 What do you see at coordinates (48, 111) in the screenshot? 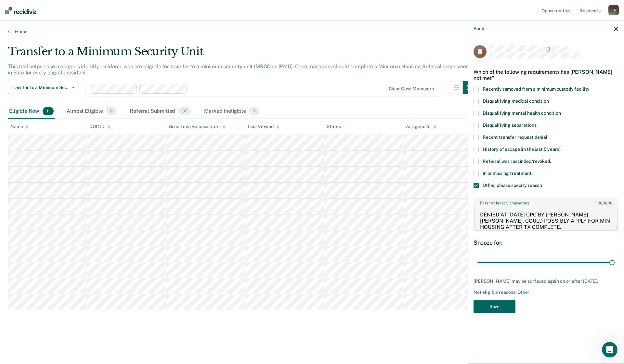
I see `span: 11` at bounding box center [48, 111].